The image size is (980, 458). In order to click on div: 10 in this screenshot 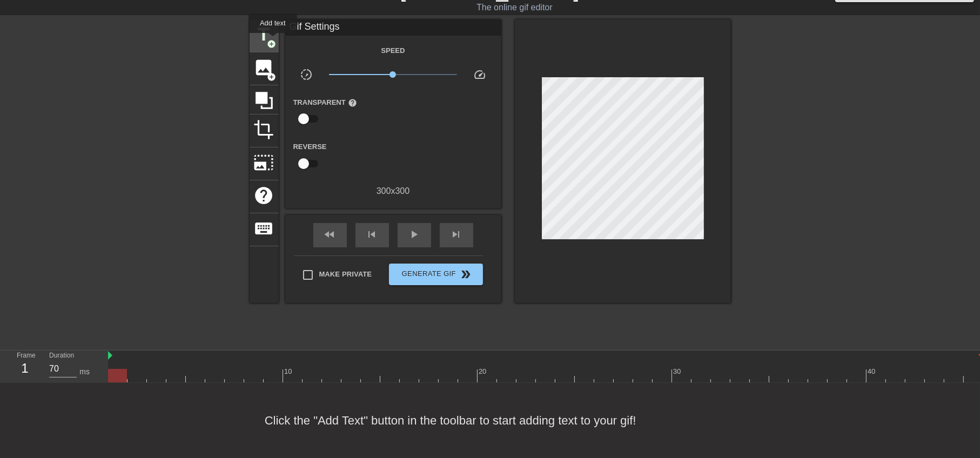, I will do `click(289, 372)`.